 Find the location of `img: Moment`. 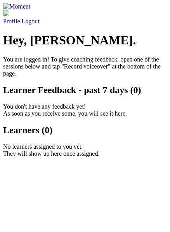

img: Moment is located at coordinates (17, 7).